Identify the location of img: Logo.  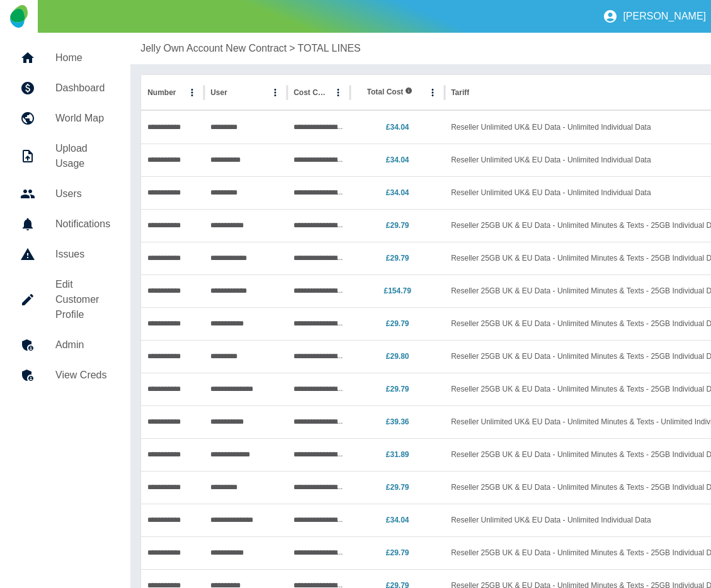
(19, 17).